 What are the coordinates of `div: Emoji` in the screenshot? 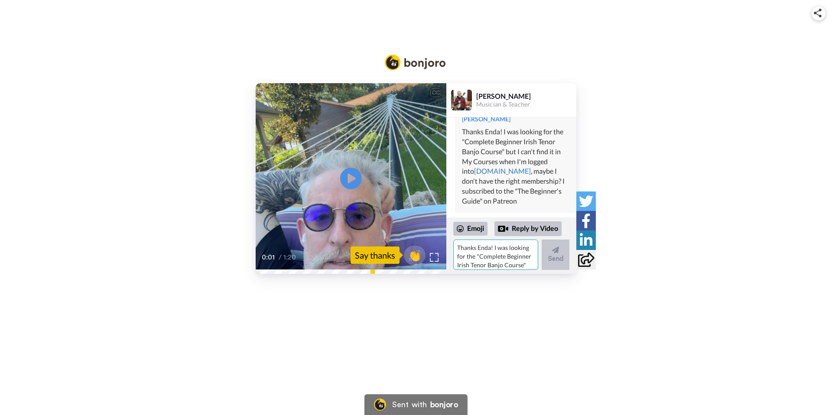 It's located at (470, 229).